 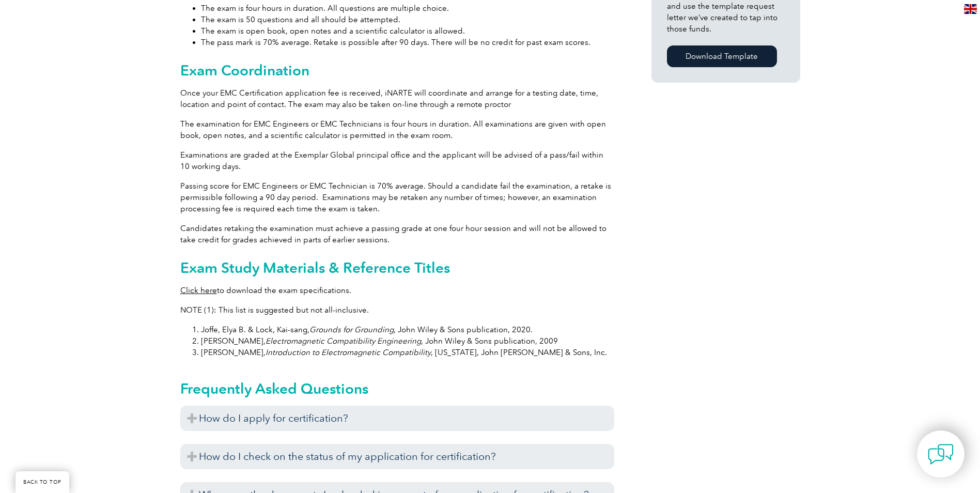 What do you see at coordinates (408, 330) in the screenshot?
I see `li: Joffe, Elya B. & Lock, Kai-sang, , John Wiley & Sons publication, 2020.` at bounding box center [408, 330].